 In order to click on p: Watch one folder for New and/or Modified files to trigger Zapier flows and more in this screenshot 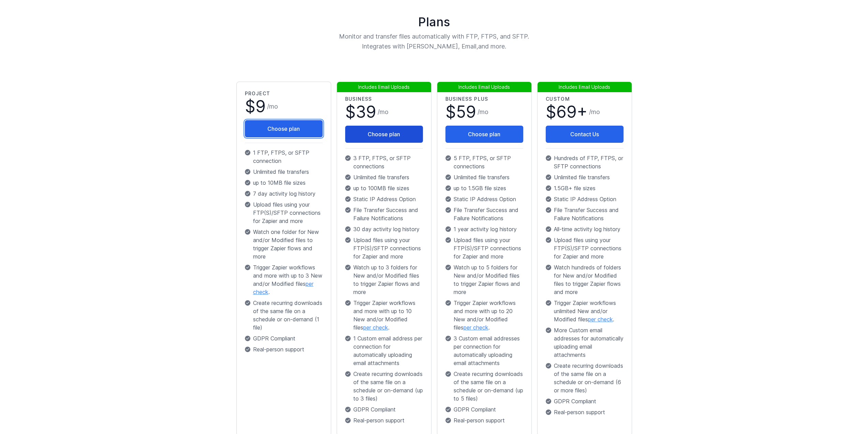, I will do `click(284, 245)`.